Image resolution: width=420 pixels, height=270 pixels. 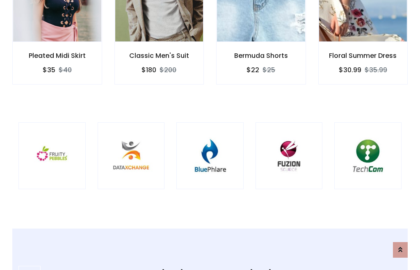 What do you see at coordinates (57, 55) in the screenshot?
I see `h6: Pleated Midi Skirt` at bounding box center [57, 55].